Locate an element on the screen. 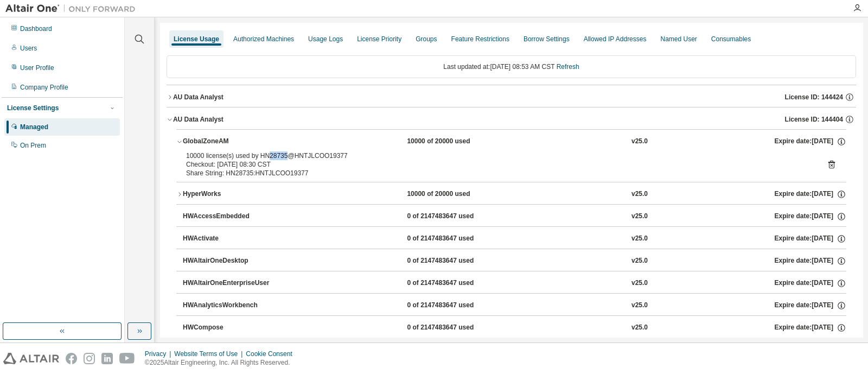  span: License ID: 144404 is located at coordinates (814, 119).